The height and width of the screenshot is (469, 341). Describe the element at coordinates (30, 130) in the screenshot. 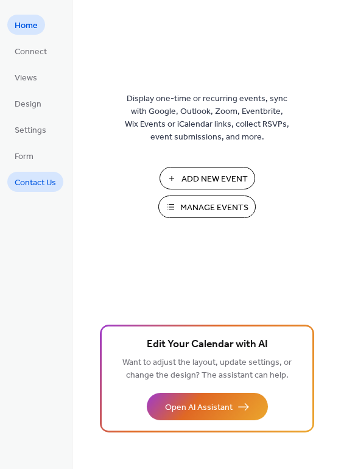

I see `span: Settings` at that location.